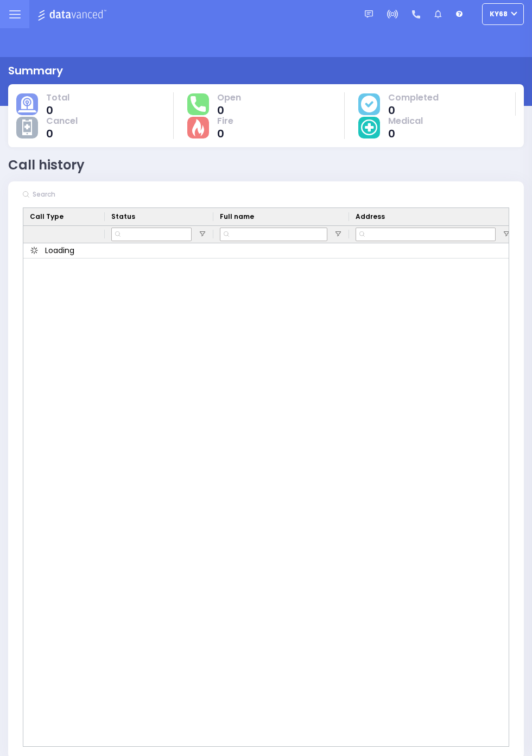 The height and width of the screenshot is (756, 532). What do you see at coordinates (27, 104) in the screenshot?
I see `img: total-cause.svg` at bounding box center [27, 104].